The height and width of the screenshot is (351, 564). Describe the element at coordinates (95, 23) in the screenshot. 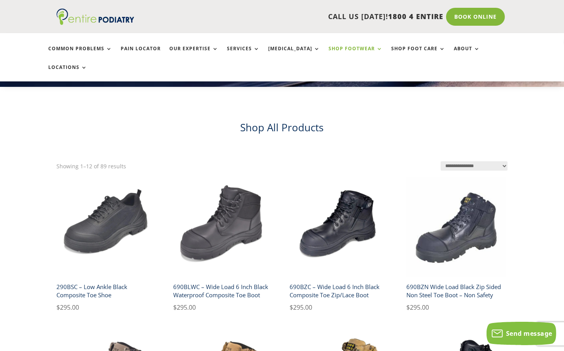

I see `a: Entire Podiatry` at that location.